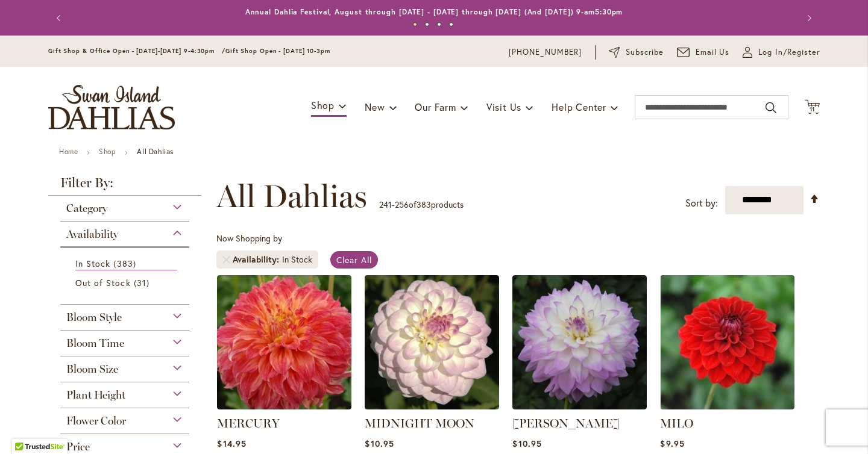 This screenshot has width=868, height=454. I want to click on span: Email Us, so click(713, 52).